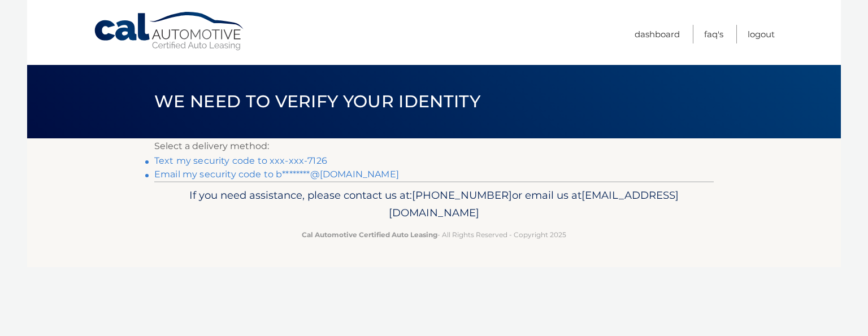 The image size is (868, 336). What do you see at coordinates (714, 34) in the screenshot?
I see `a: FAQ's` at bounding box center [714, 34].